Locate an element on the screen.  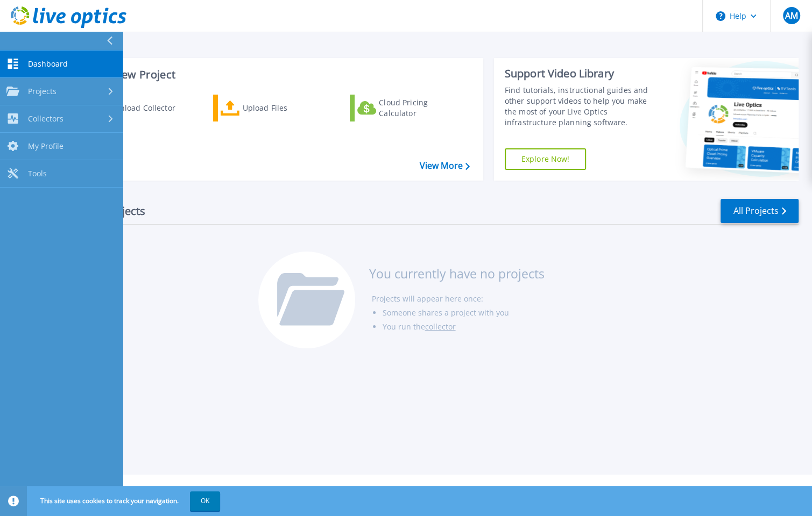
span: Collectors is located at coordinates (46, 119).